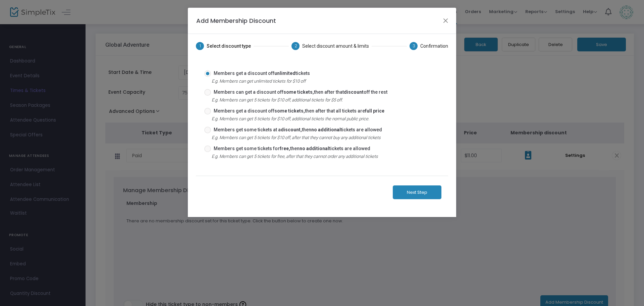 This screenshot has width=644, height=306. Describe the element at coordinates (302, 156) in the screenshot. I see `p: E.g. Members can get 5 tickets for free, after that they cannot order any additional tickets` at that location.